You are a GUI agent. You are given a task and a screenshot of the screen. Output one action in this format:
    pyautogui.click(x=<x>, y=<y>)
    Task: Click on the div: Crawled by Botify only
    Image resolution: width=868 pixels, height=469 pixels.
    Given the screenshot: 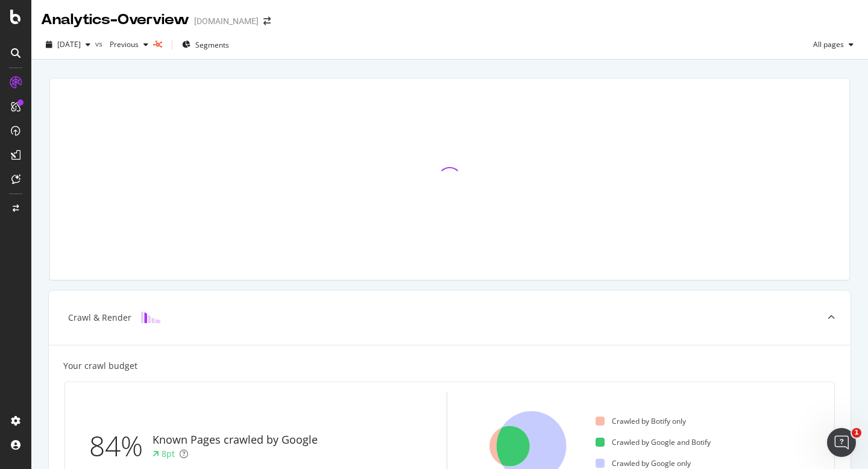 What is the action you would take?
    pyautogui.click(x=641, y=421)
    